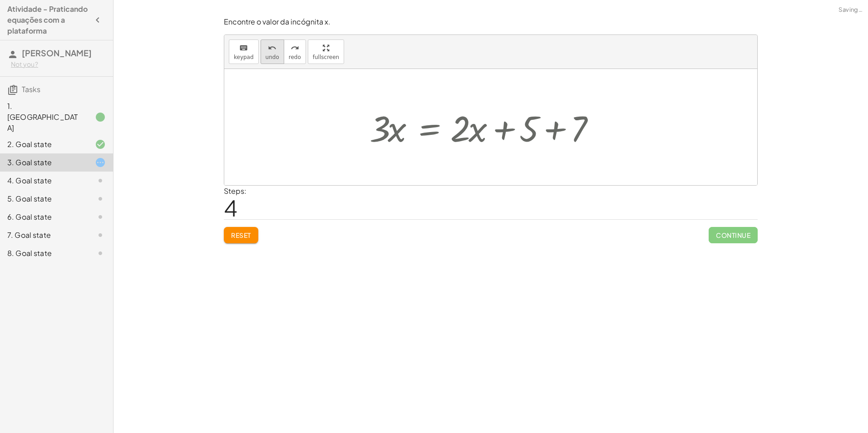  I want to click on div: 5. Goal state, so click(43, 199).